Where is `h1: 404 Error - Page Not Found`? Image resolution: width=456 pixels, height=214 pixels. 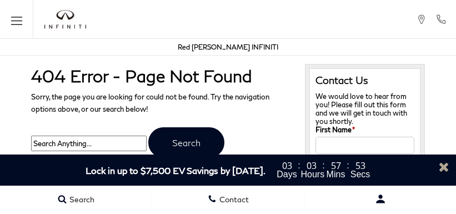
h1: 404 Error - Page Not Found is located at coordinates (160, 76).